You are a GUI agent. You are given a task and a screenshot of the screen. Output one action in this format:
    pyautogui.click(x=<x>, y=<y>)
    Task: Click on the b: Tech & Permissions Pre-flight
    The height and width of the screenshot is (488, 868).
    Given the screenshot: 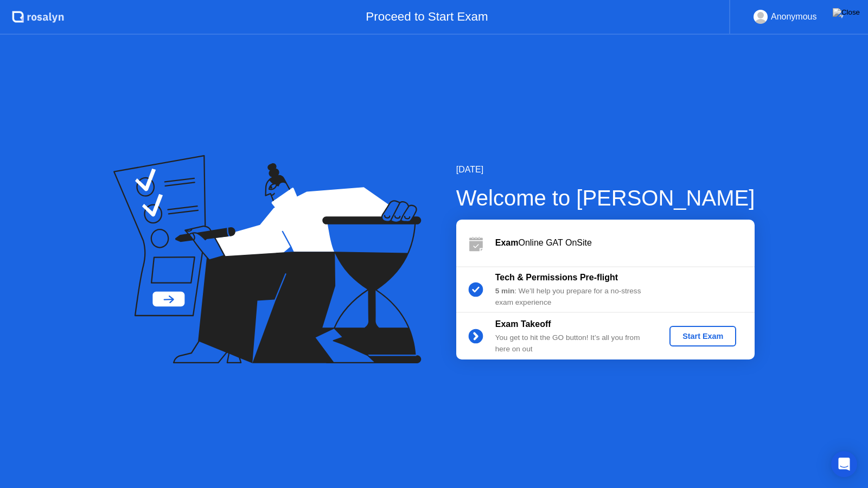 What is the action you would take?
    pyautogui.click(x=556, y=277)
    